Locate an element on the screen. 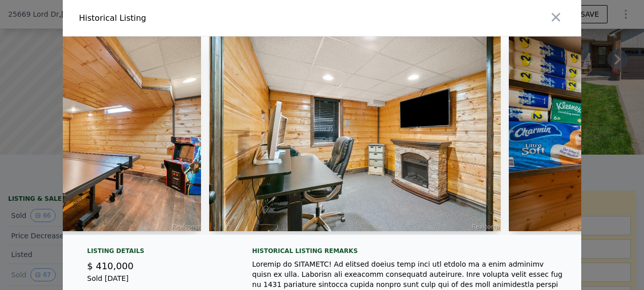 The height and width of the screenshot is (290, 644). span: $ 410,000 is located at coordinates (110, 266).